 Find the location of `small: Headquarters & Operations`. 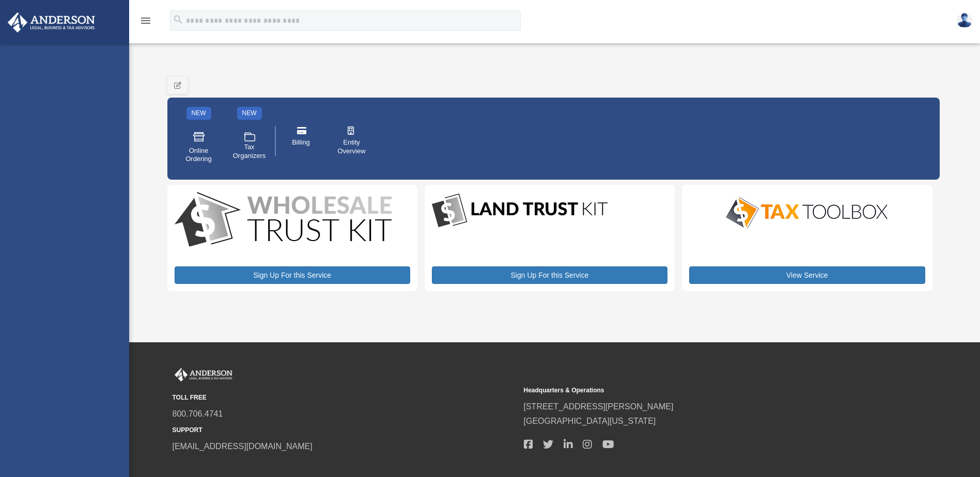

small: Headquarters & Operations is located at coordinates (696, 391).